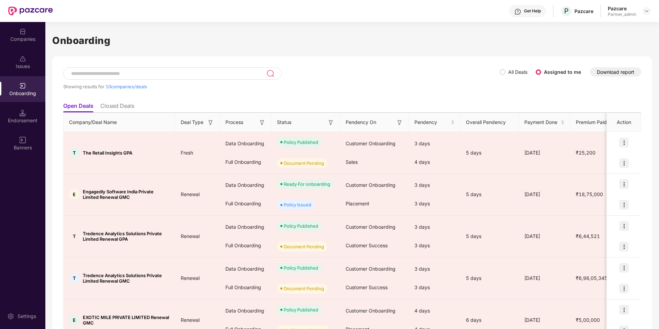 Image resolution: width=659 pixels, height=329 pixels. Describe the element at coordinates (126, 194) in the screenshot. I see `span: Engagedly Software India Private Limited Renewal GMC` at that location.